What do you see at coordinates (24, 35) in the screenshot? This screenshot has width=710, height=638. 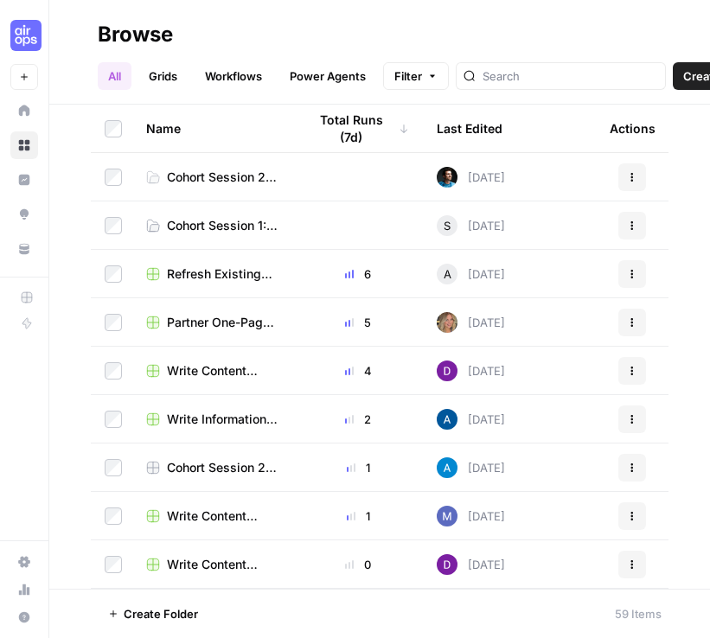 I see `button: Workspace: September Cohort` at bounding box center [24, 35].